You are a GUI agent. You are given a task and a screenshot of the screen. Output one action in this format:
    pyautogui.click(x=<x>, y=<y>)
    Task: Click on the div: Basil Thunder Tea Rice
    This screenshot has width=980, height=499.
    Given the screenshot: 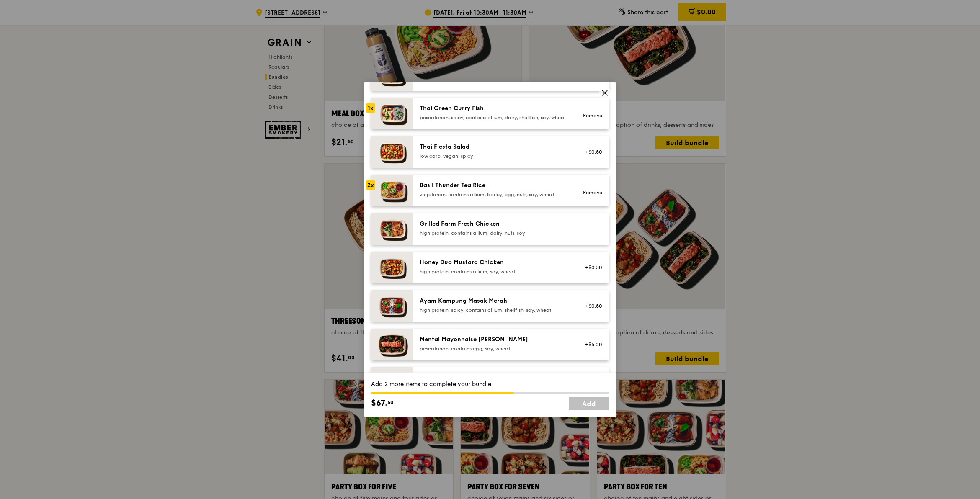 What is the action you would take?
    pyautogui.click(x=495, y=185)
    